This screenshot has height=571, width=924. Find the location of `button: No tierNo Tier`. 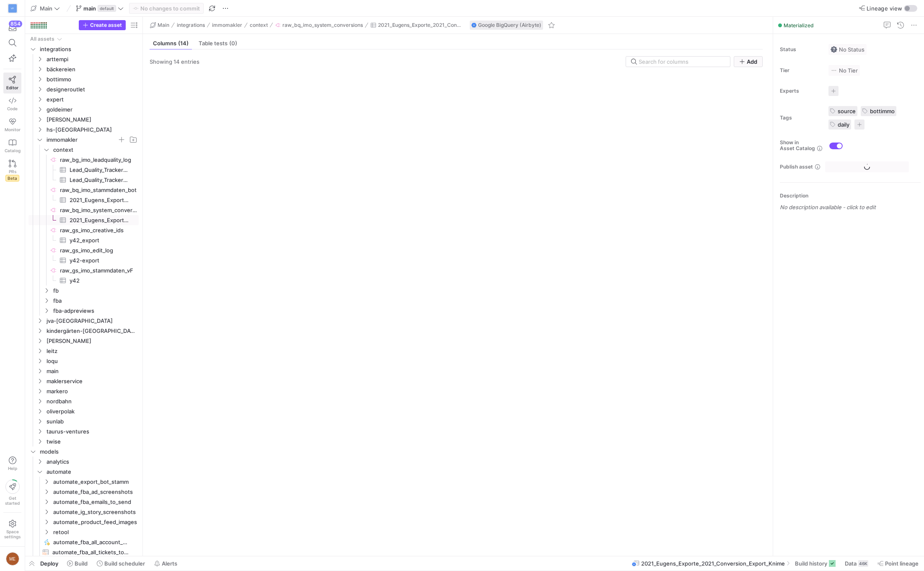

button: No tierNo Tier is located at coordinates (843, 70).